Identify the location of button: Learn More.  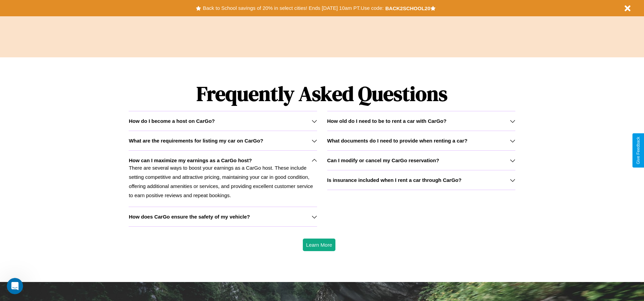
(319, 245).